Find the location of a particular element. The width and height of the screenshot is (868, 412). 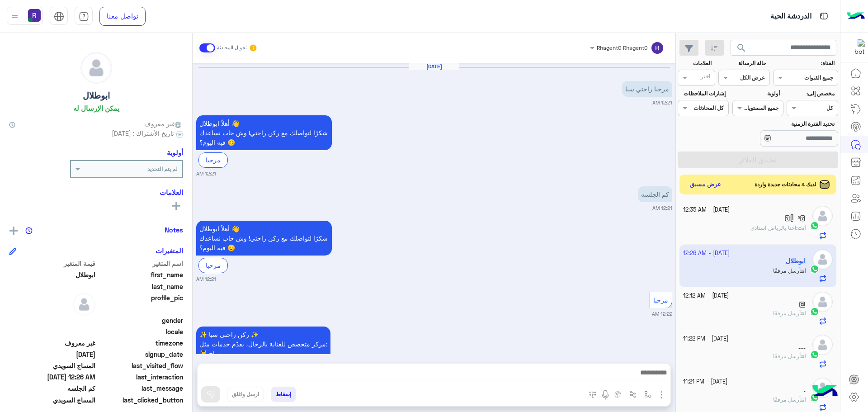

span: last_clicked_button is located at coordinates (140, 400).